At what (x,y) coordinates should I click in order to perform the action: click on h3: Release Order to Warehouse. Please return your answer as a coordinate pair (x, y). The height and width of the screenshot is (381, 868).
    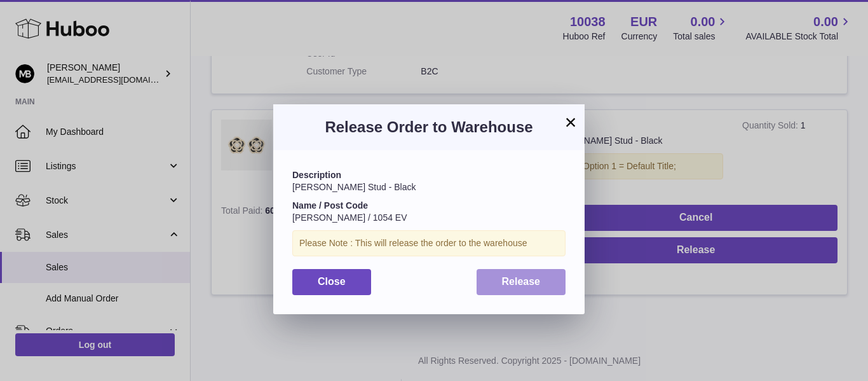
    Looking at the image, I should click on (429, 127).